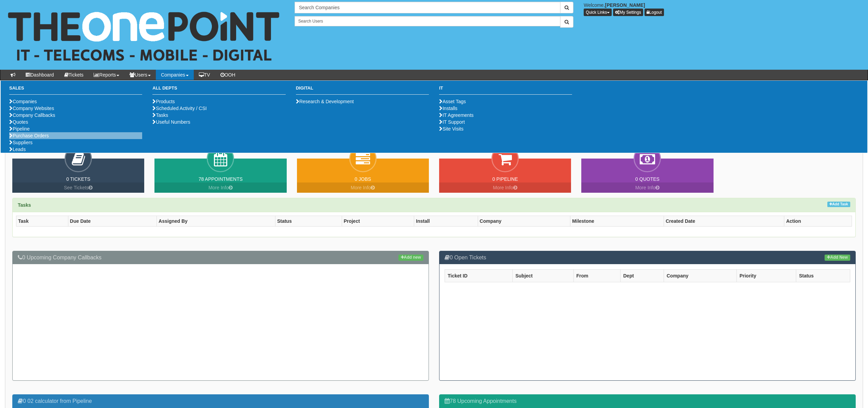 The image size is (868, 408). Describe the element at coordinates (78, 179) in the screenshot. I see `a: 0 Tickets` at that location.